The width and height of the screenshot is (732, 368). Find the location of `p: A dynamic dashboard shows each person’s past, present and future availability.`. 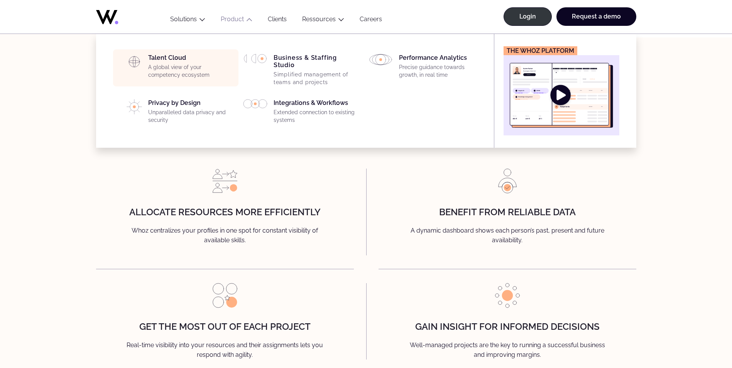

p: A dynamic dashboard shows each person’s past, present and future availability. is located at coordinates (507, 235).